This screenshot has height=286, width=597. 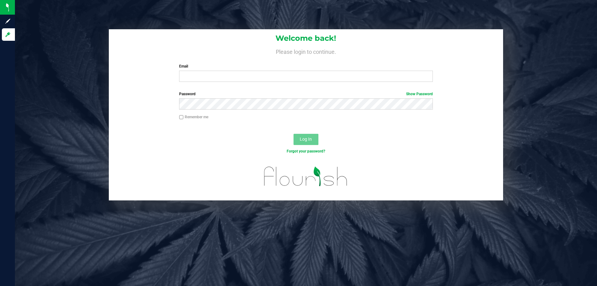 I want to click on img: flourish_logo.svg, so click(x=306, y=176).